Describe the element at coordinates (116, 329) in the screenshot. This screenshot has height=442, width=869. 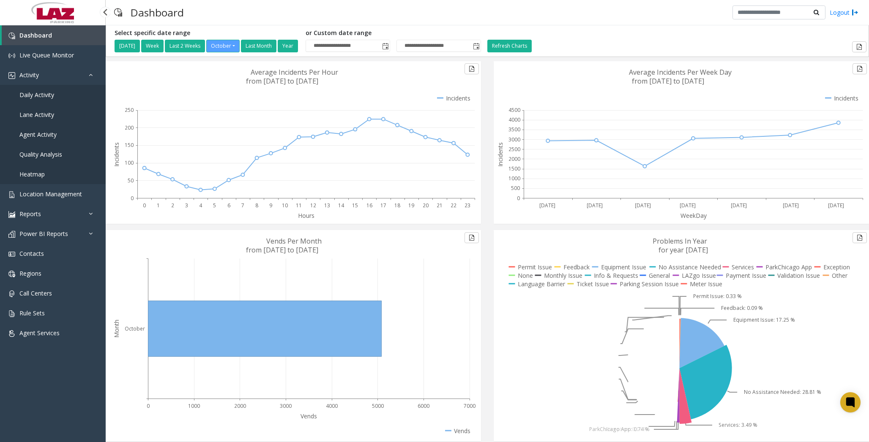
I see `text: Month` at that location.